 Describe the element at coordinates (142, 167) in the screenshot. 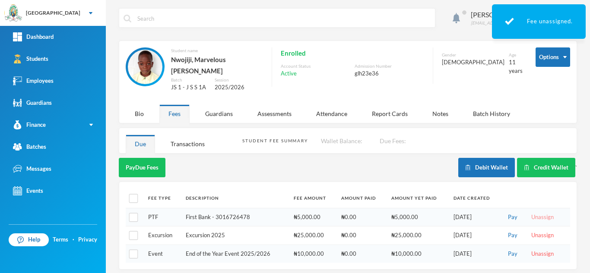

I see `button: PayDue Fees` at that location.